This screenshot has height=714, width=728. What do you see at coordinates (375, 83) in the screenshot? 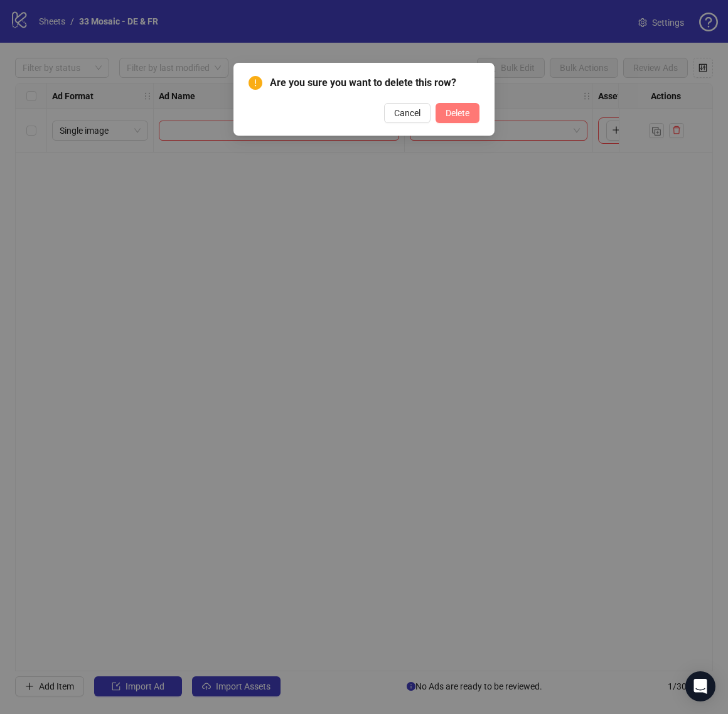
I see `span: Are you sure you want to delete this row?` at bounding box center [375, 83].